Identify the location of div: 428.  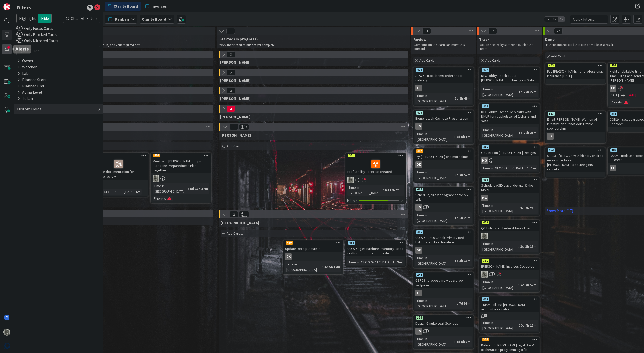
(443, 113).